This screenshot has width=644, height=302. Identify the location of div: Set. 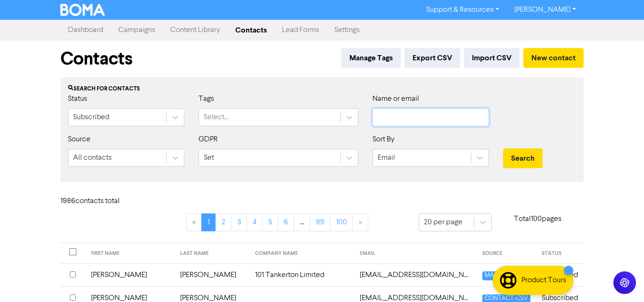
(209, 158).